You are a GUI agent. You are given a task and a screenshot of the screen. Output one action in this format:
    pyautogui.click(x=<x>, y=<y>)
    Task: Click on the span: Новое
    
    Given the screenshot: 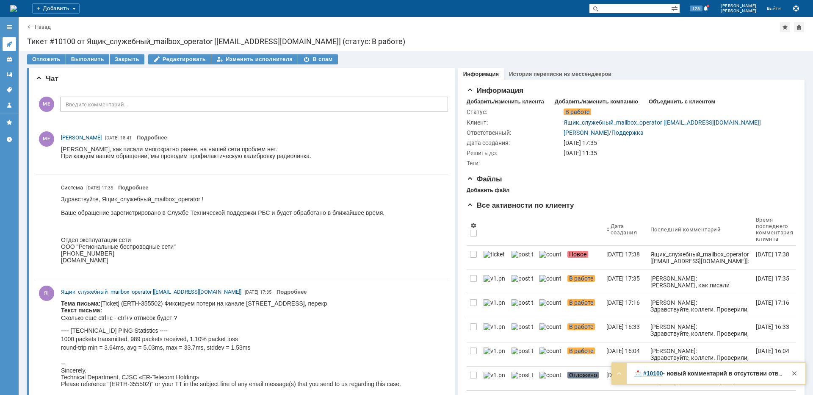 What is the action you would take?
    pyautogui.click(x=578, y=254)
    